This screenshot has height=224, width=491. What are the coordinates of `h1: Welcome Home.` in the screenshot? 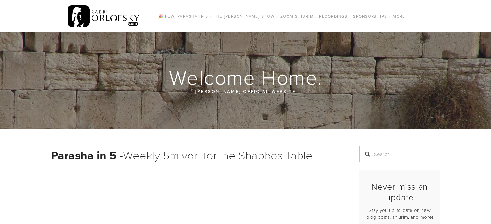 It's located at (246, 77).